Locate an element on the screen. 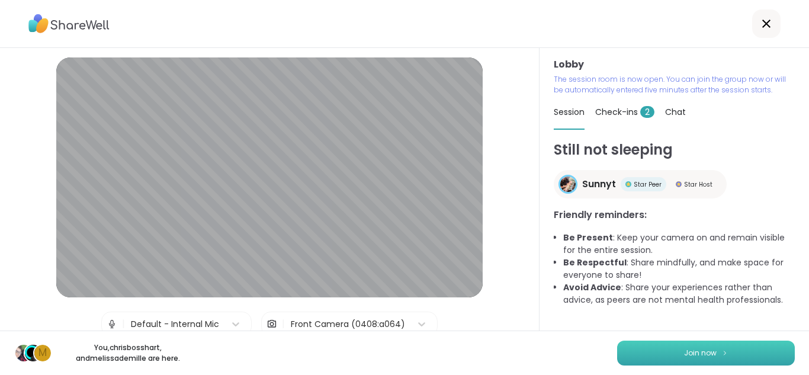  span: Chat is located at coordinates (675, 112).